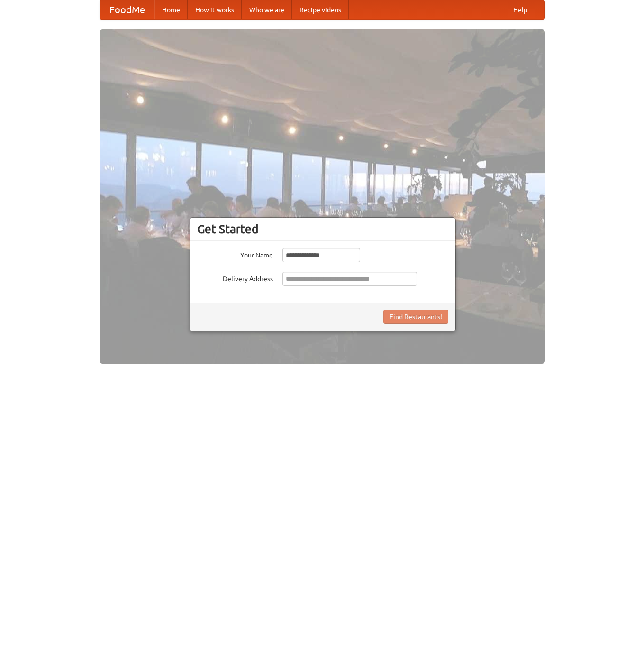 This screenshot has height=671, width=644. I want to click on a: FoodMe, so click(127, 10).